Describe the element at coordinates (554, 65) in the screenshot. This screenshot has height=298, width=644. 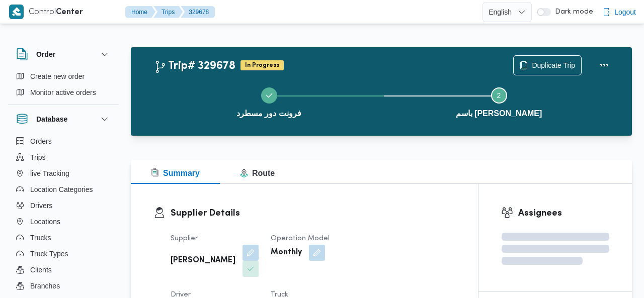
I see `span: Duplicate Trip` at that location.